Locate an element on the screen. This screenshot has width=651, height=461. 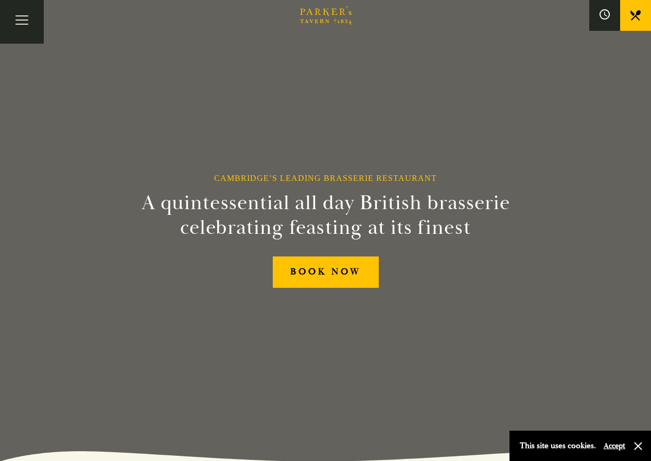
h2: A quintessential all day British brasserie celebrating feasting at its finest is located at coordinates (326, 216).